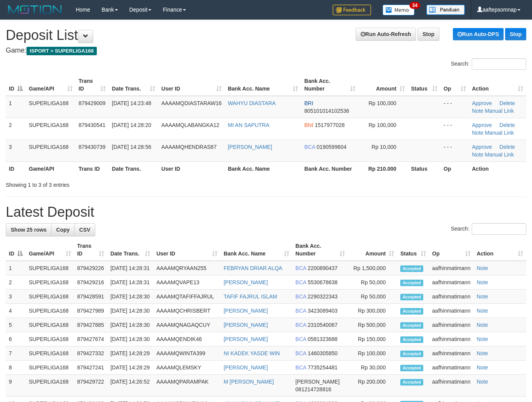  Describe the element at coordinates (51, 168) in the screenshot. I see `th: Game/API` at that location.